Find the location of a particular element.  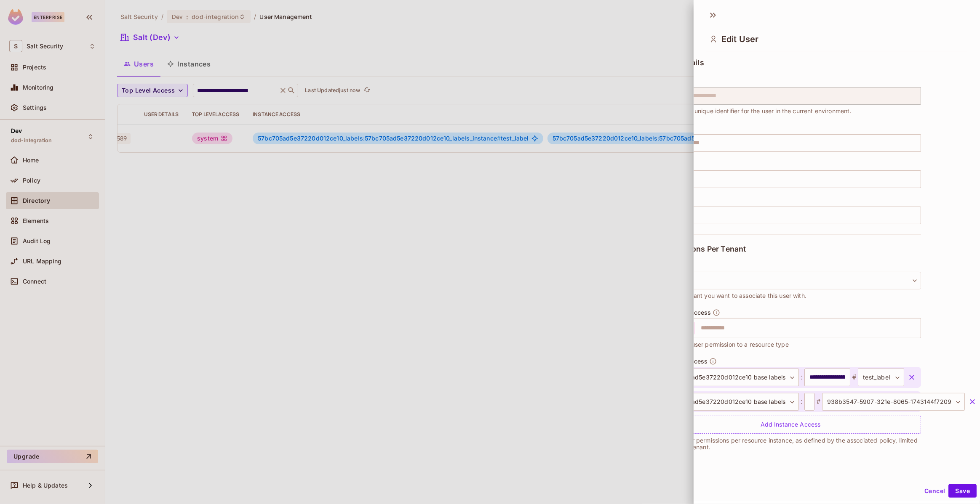

button: Salt (Dev) is located at coordinates (790, 281).